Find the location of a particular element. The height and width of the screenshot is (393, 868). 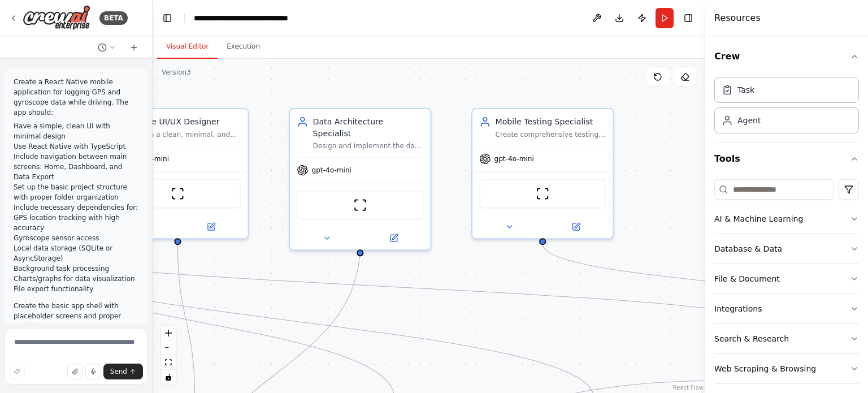

div: Agent is located at coordinates (749, 120).